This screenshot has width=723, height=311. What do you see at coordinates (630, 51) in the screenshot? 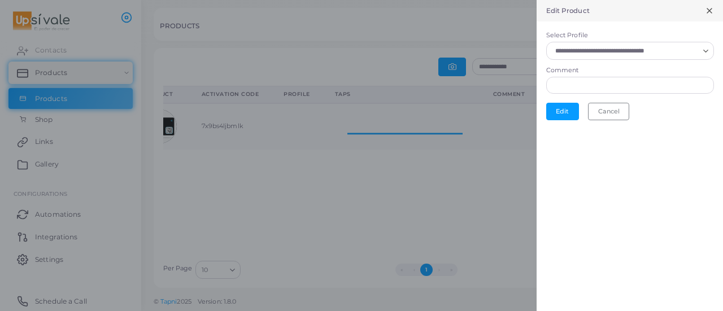
I see `div: Search for option` at bounding box center [630, 51].